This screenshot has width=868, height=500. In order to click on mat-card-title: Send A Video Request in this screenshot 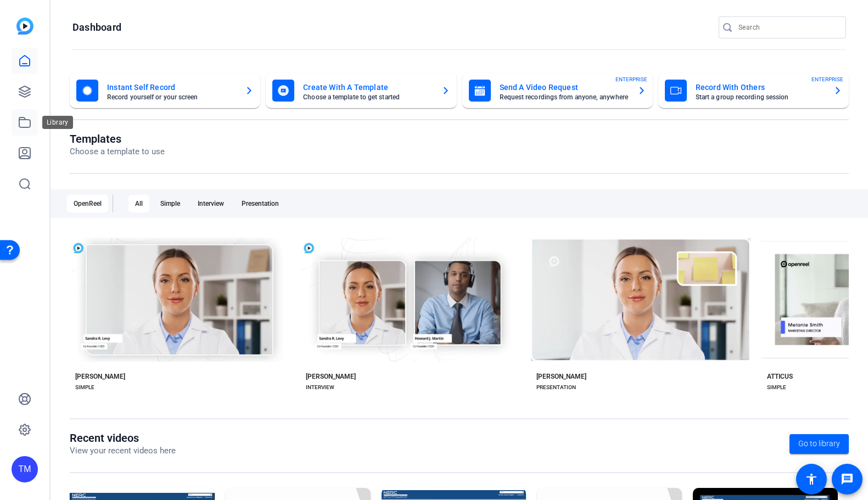, I will do `click(564, 87)`.